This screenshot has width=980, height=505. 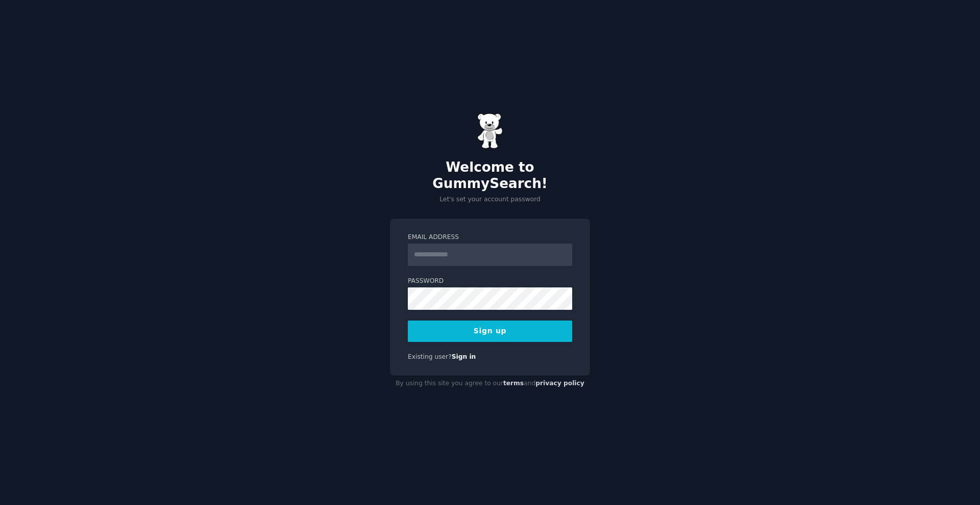 I want to click on label: Password, so click(x=490, y=281).